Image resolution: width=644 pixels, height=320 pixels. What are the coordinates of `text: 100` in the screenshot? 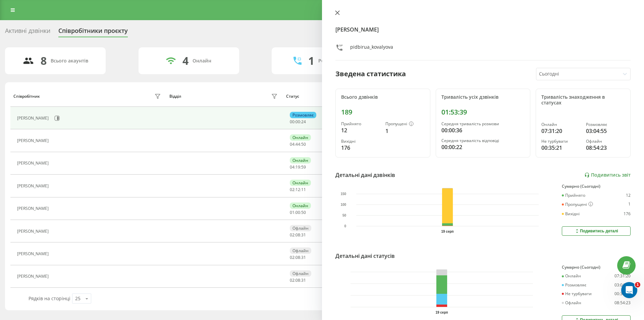 It's located at (343, 205).